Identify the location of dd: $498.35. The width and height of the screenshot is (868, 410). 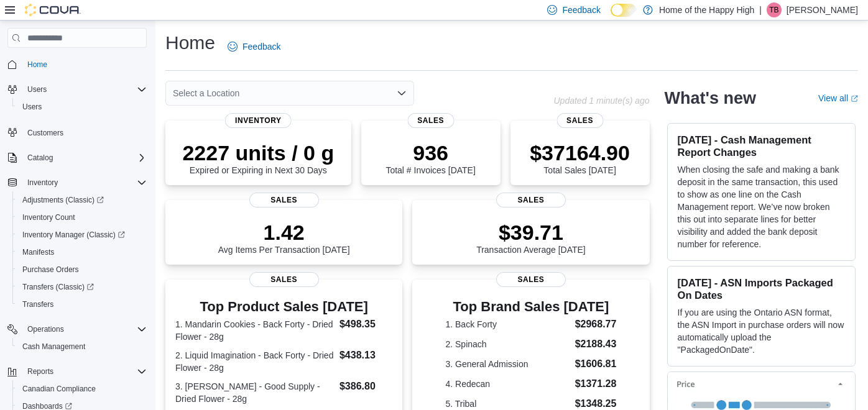
(365, 325).